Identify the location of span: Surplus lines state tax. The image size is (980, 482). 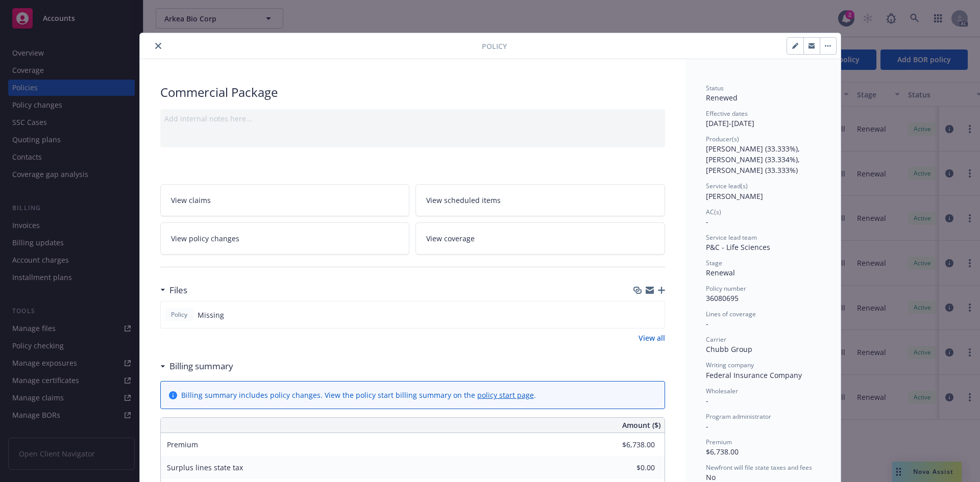
(205, 467).